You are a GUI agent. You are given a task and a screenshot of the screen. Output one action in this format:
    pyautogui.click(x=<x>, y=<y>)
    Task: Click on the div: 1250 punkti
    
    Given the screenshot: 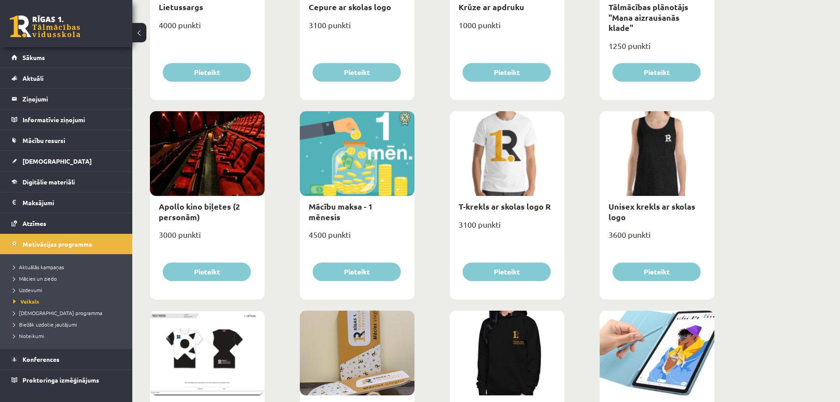 What is the action you would take?
    pyautogui.click(x=657, y=49)
    